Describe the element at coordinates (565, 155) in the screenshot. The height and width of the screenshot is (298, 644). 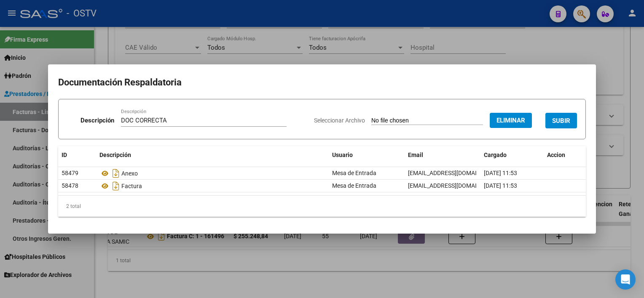
I see `datatable-header-cell: Accion` at that location.